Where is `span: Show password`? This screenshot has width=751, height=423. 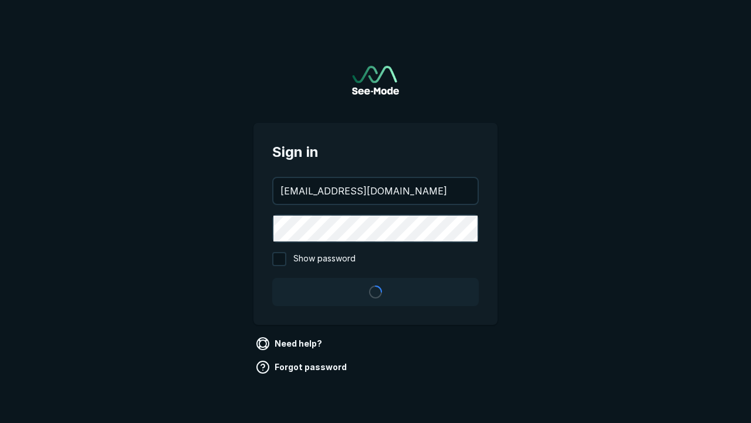 span: Show password is located at coordinates (325, 259).